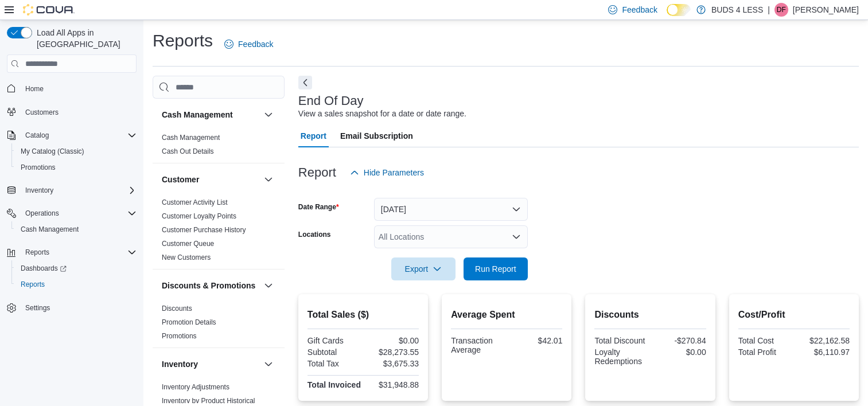  I want to click on h1: Reports, so click(182, 41).